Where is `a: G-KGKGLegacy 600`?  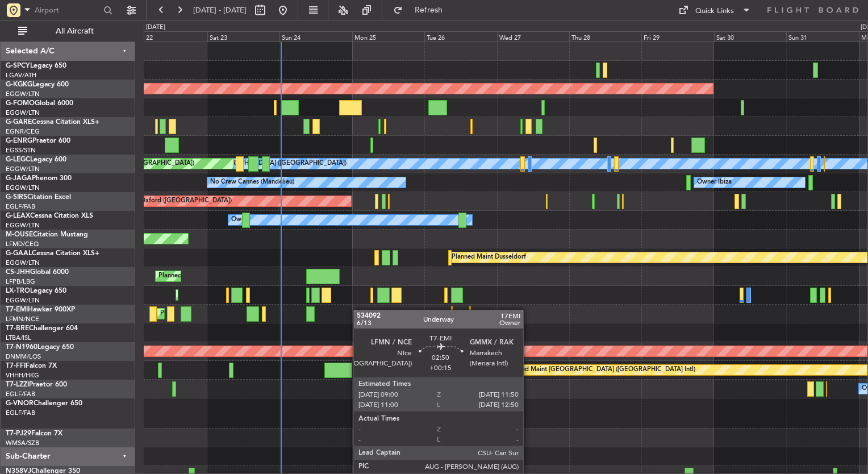
a: G-KGKGLegacy 600 is located at coordinates (37, 84).